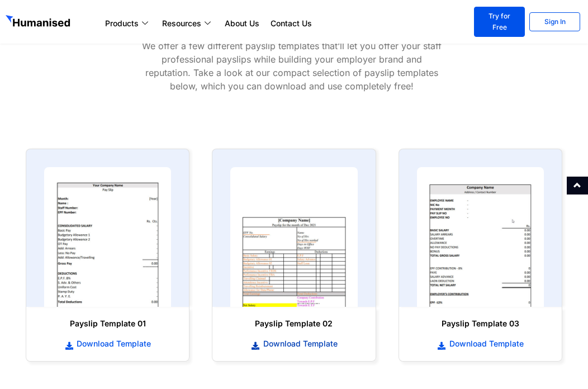 This screenshot has height=389, width=588. What do you see at coordinates (291, 23) in the screenshot?
I see `a: Contact Us` at bounding box center [291, 23].